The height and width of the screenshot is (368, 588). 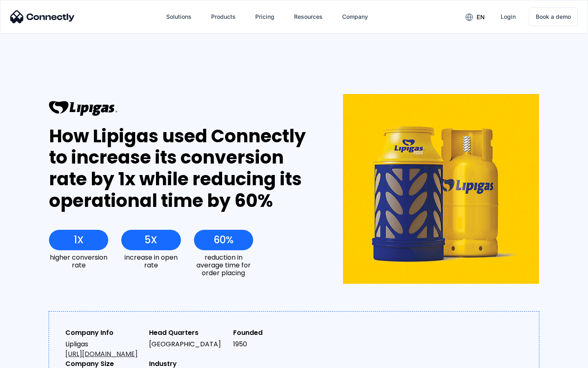 I want to click on div: 5X, so click(x=151, y=240).